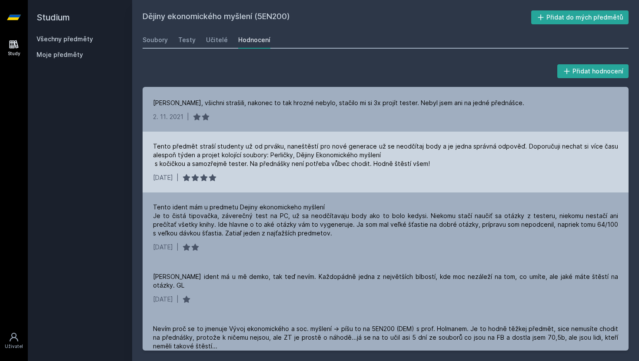  Describe the element at coordinates (217, 40) in the screenshot. I see `div: Učitelé` at that location.